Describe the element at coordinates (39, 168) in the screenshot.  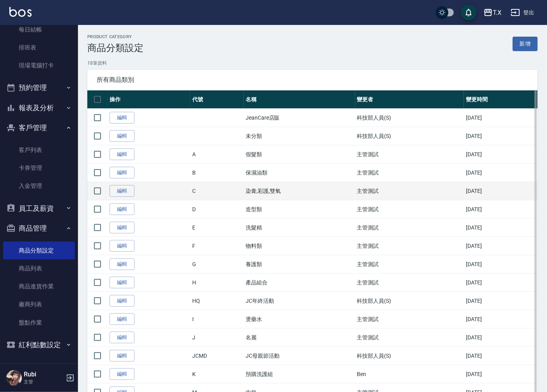
I see `a: 卡券管理` at that location.